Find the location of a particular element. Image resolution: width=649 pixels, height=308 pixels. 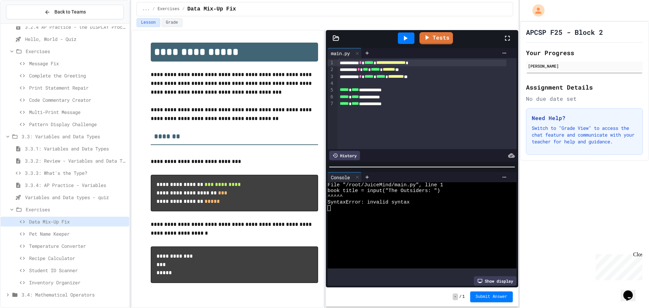

h2: Your Progress is located at coordinates (584, 53).